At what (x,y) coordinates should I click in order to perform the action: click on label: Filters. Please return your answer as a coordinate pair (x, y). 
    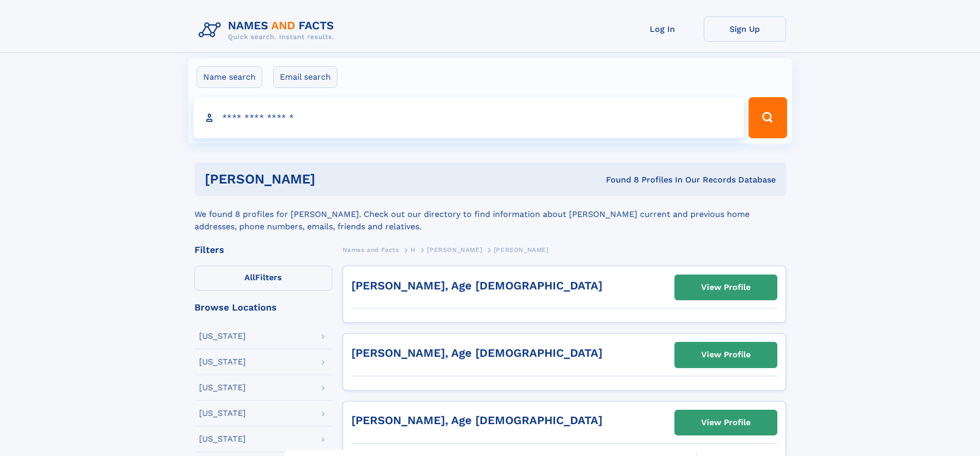
    Looking at the image, I should click on (263, 278).